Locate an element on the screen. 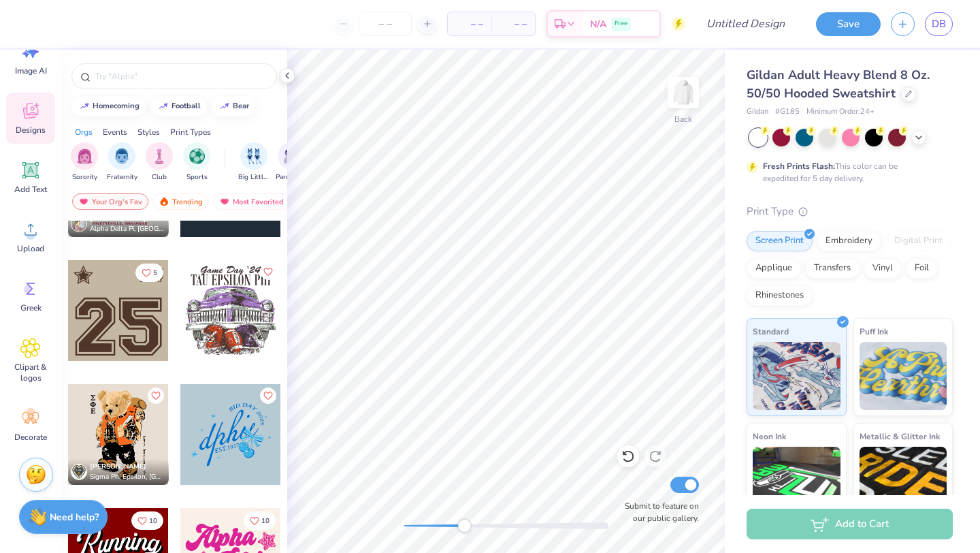 The height and width of the screenshot is (553, 980). span: Gildan is located at coordinates (758, 112).